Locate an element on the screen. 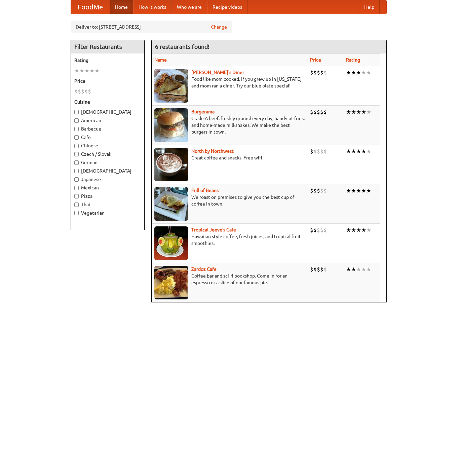 This screenshot has height=476, width=457. input: German is located at coordinates (77, 162).